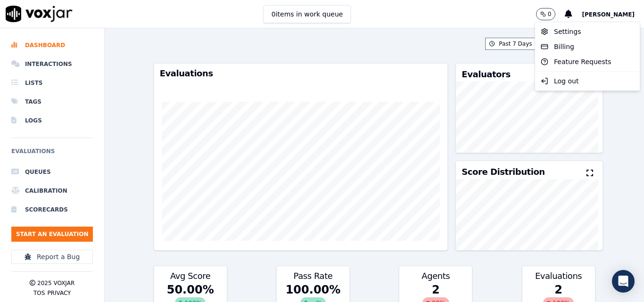 The image size is (644, 302). What do you see at coordinates (52, 102) in the screenshot?
I see `a: Tags` at bounding box center [52, 102].